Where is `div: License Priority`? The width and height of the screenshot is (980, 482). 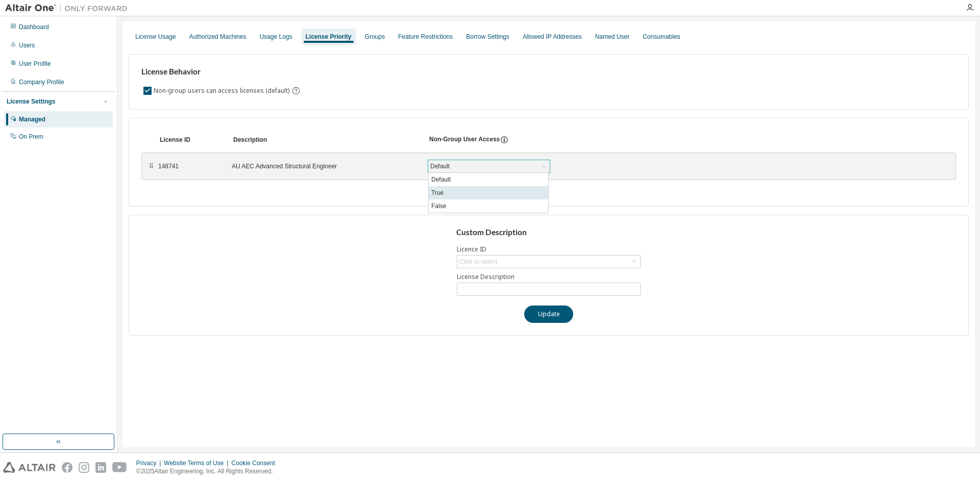 div: License Priority is located at coordinates (328, 37).